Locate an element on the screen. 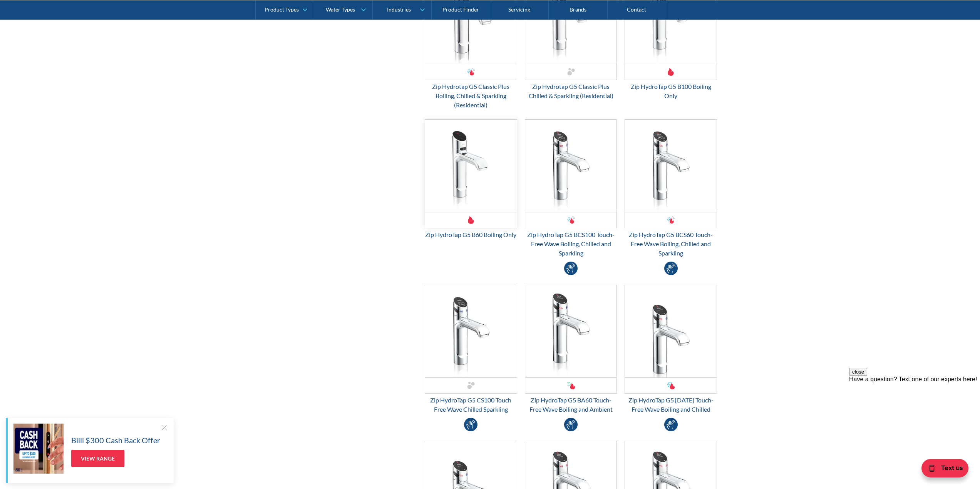 Image resolution: width=980 pixels, height=489 pixels. div: Zip HydroTap G5 CS100 Touch Free Wave Chilled Sparkling is located at coordinates (470, 405).